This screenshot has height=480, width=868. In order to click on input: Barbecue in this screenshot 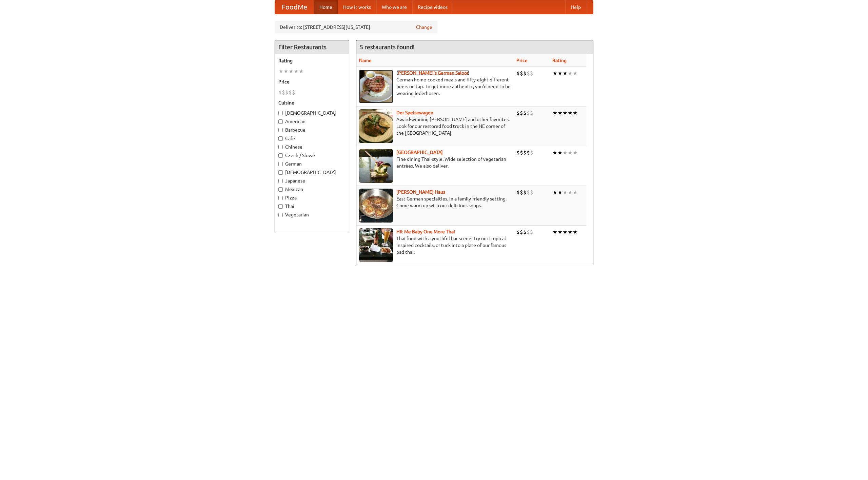, I will do `click(280, 130)`.